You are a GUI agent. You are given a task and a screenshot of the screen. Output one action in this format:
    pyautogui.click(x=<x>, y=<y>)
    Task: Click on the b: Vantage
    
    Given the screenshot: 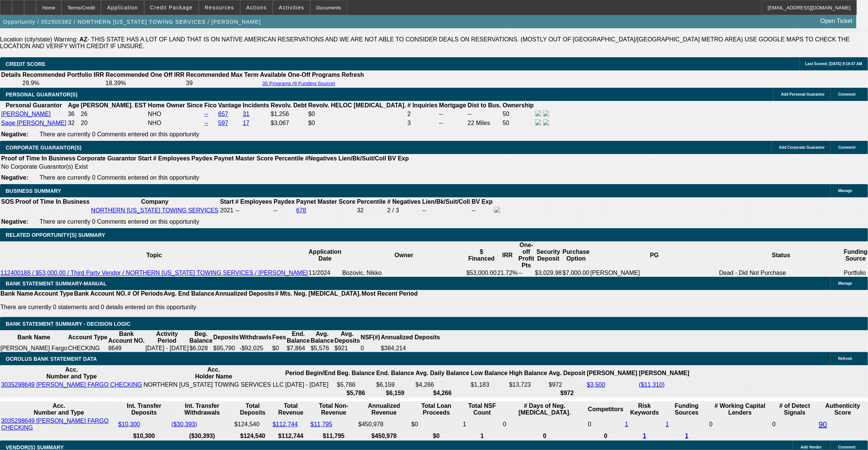 What is the action you would take?
    pyautogui.click(x=230, y=105)
    